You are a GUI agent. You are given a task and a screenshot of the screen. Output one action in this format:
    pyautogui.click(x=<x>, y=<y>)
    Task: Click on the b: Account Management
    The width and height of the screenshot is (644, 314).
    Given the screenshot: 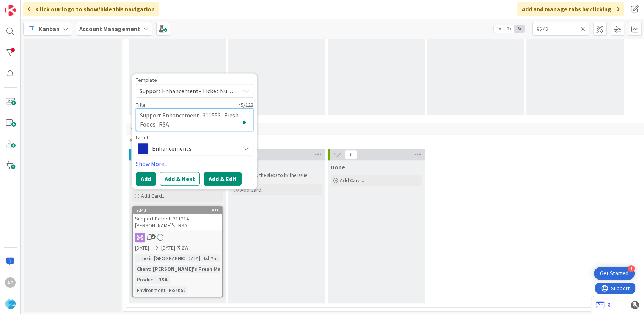 What is the action you would take?
    pyautogui.click(x=110, y=29)
    